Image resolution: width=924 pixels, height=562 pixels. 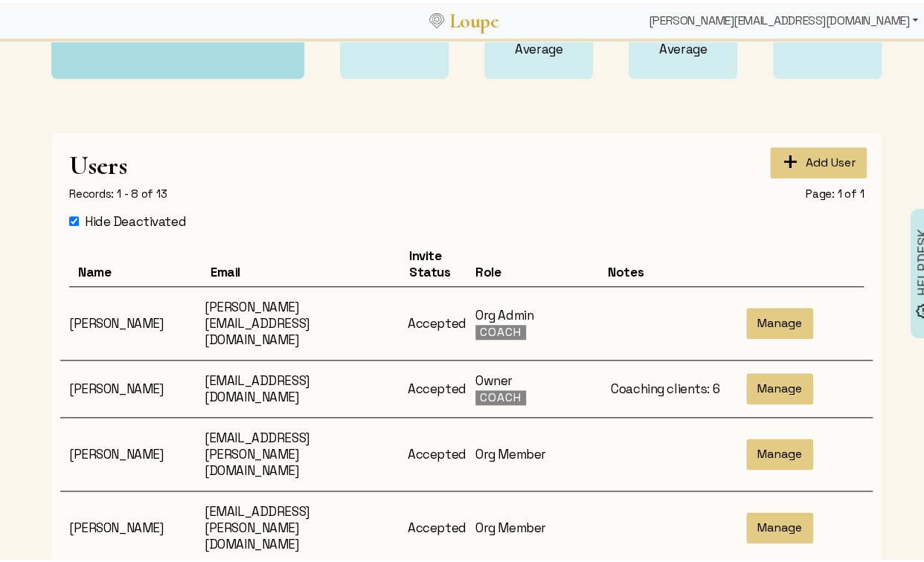 What do you see at coordinates (665, 269) in the screenshot?
I see `div: Notes` at bounding box center [665, 269].